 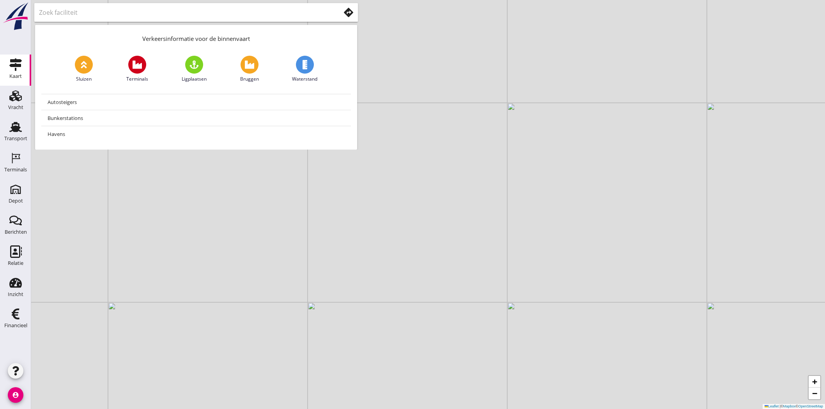 What do you see at coordinates (16, 201) in the screenshot?
I see `div: Depot` at bounding box center [16, 201].